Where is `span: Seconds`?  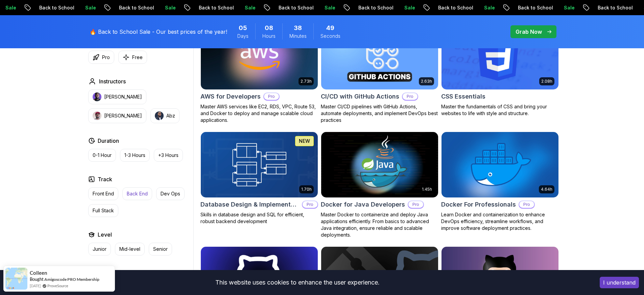
span: Seconds is located at coordinates (330, 36).